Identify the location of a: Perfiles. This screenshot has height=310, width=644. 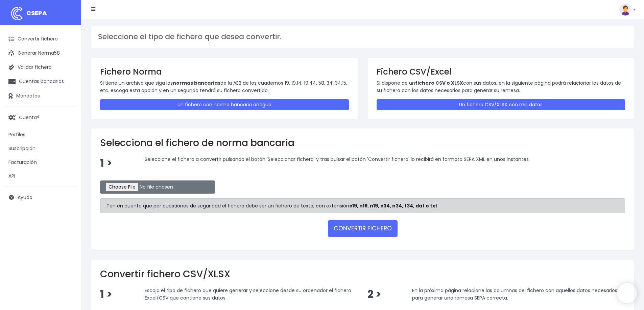
(41, 134).